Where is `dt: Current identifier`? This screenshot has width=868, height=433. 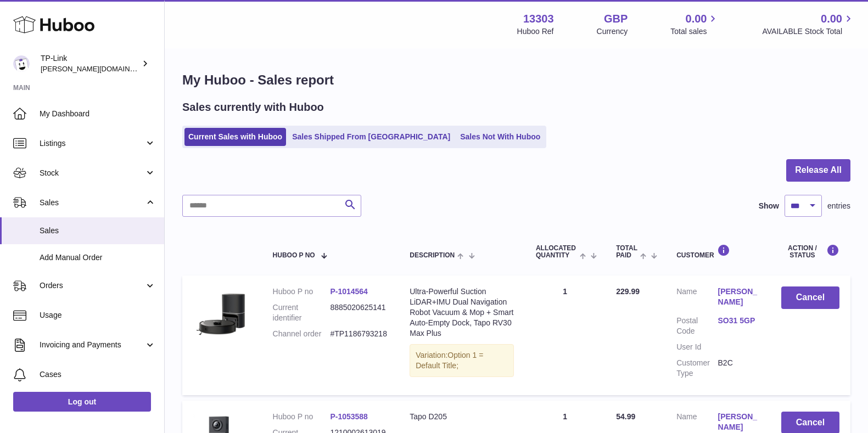 dt: Current identifier is located at coordinates (302, 313).